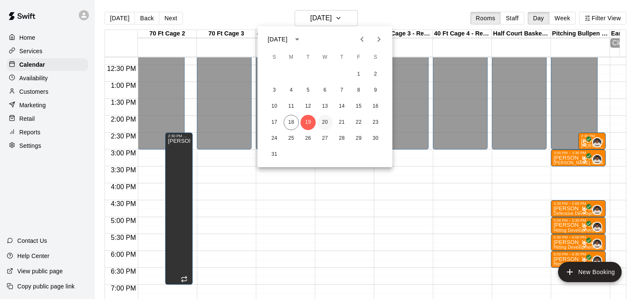  Describe the element at coordinates (275, 139) in the screenshot. I see `button: 24` at that location.